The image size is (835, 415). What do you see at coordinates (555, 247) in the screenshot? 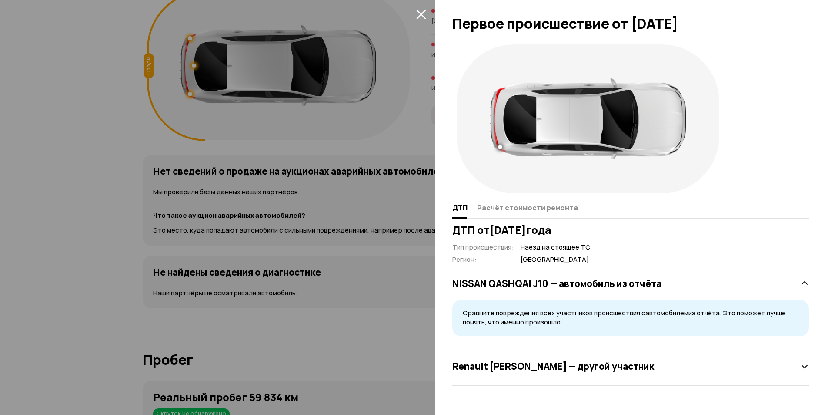
I see `span: Наезд на стоящее ТС` at bounding box center [555, 247].